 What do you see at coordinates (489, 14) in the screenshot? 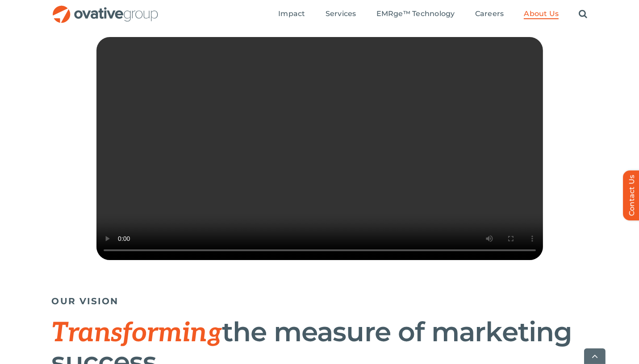
I see `a: Careers` at bounding box center [489, 14].